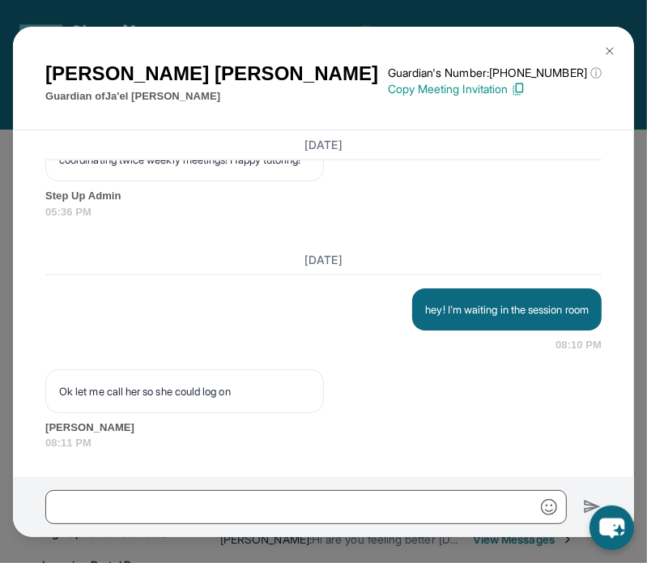 This screenshot has height=563, width=647. I want to click on span: 05:36 PM, so click(323, 212).